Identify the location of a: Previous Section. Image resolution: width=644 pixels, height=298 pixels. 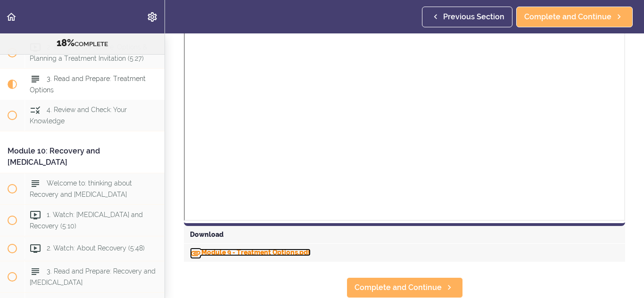
(467, 17).